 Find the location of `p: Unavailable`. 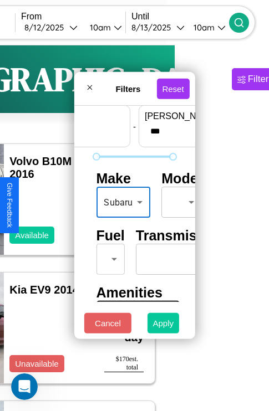

p: Unavailable is located at coordinates (37, 364).